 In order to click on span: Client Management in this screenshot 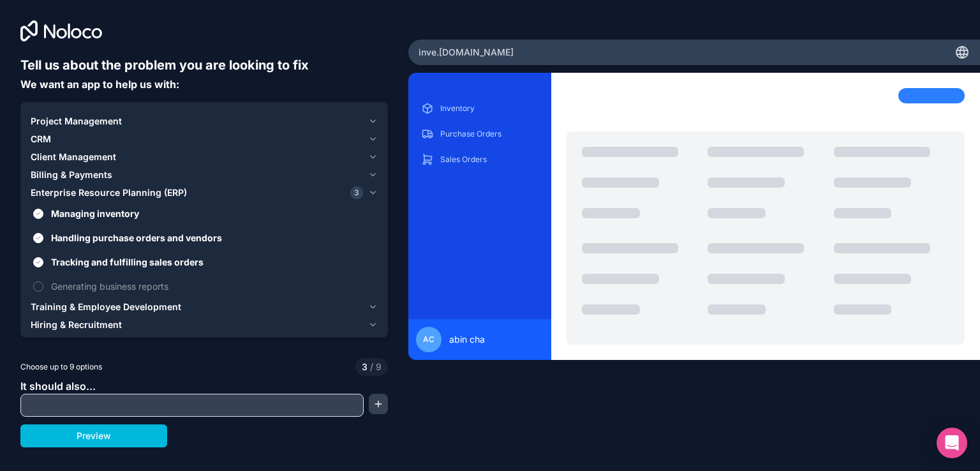, I will do `click(73, 157)`.